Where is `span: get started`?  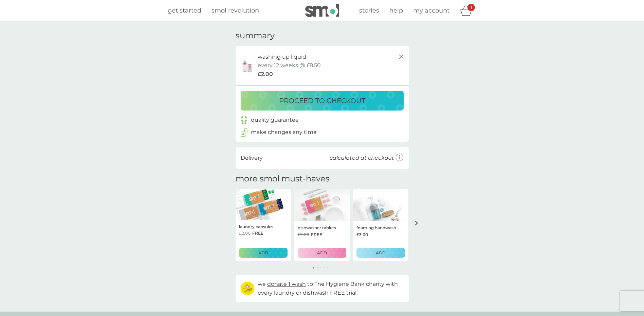
span: get started is located at coordinates (184, 11).